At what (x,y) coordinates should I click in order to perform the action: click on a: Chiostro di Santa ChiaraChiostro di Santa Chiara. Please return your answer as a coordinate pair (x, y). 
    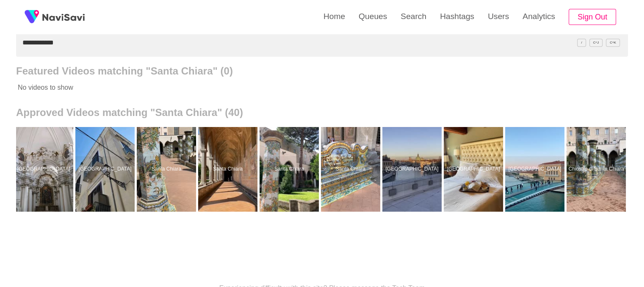
    Looking at the image, I should click on (597, 169).